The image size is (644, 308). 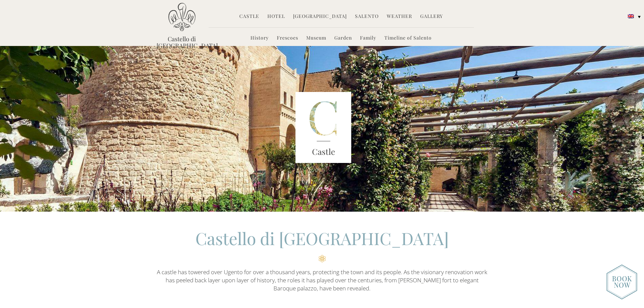 I want to click on a: Timeline of Salento, so click(x=408, y=38).